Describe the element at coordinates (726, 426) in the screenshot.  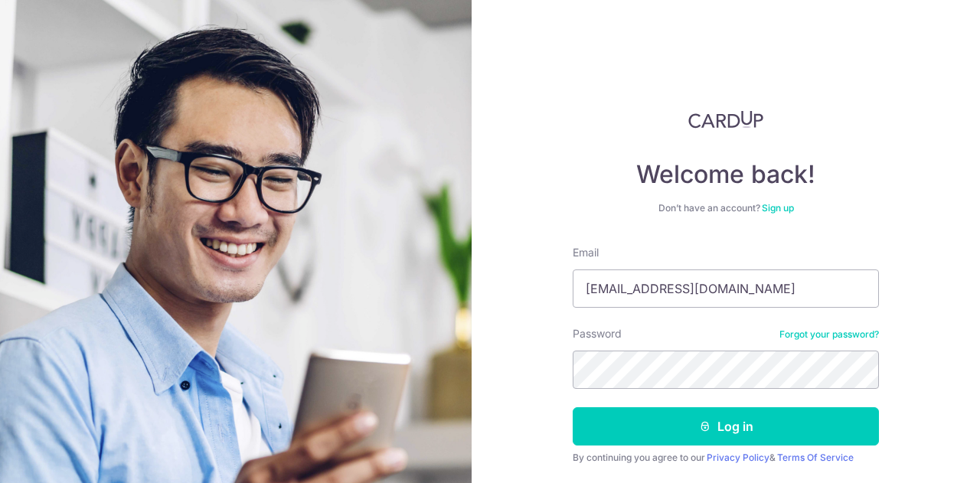
I see `button: Log in` at that location.